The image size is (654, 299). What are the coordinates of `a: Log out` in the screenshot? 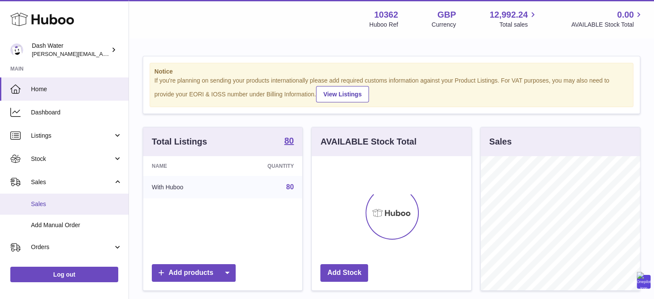 It's located at (64, 274).